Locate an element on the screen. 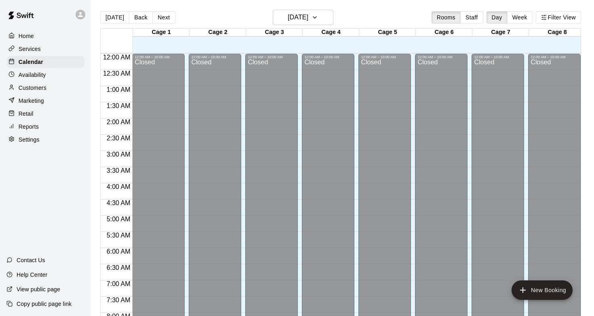 The image size is (594, 316). span: 5:00 AM is located at coordinates (118, 219).